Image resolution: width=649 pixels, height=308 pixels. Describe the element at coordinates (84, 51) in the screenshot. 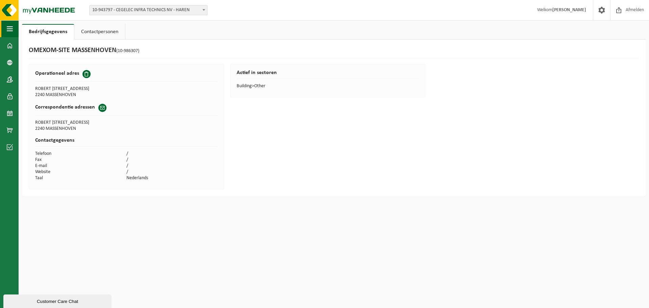

I see `h1: OMEXOM-SITE MASSENHOVEN` at that location.